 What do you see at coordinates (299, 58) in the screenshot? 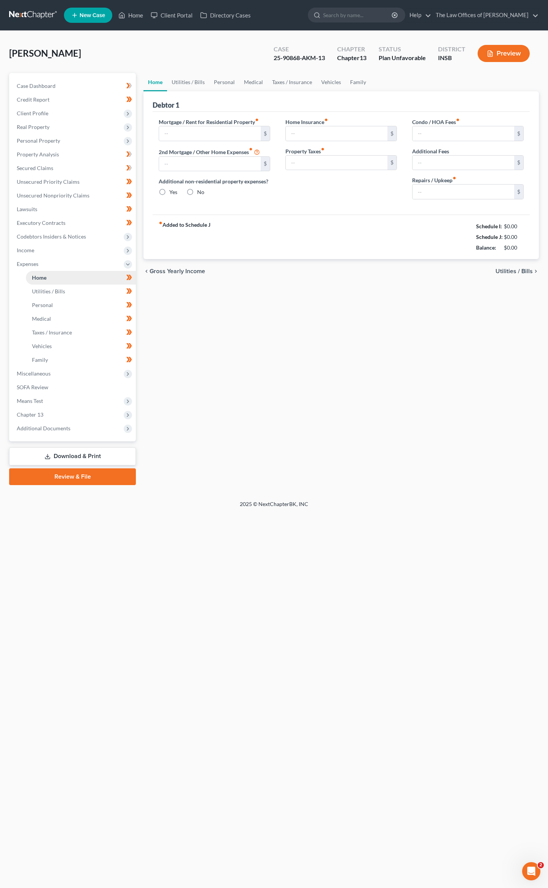
I see `div: 25-90868-AKM-13` at bounding box center [299, 58].